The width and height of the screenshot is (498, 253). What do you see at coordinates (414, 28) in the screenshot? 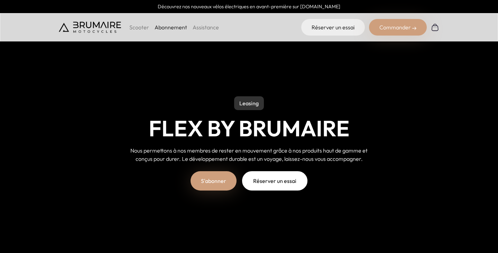
I see `img: right-arrow-2.png` at bounding box center [414, 28].